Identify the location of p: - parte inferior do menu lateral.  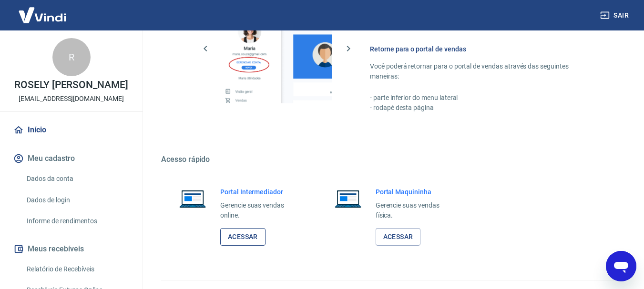
(483, 98).